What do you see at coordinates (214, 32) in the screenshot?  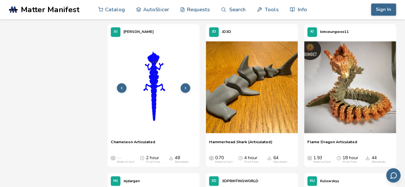 I see `span: JD` at bounding box center [214, 32].